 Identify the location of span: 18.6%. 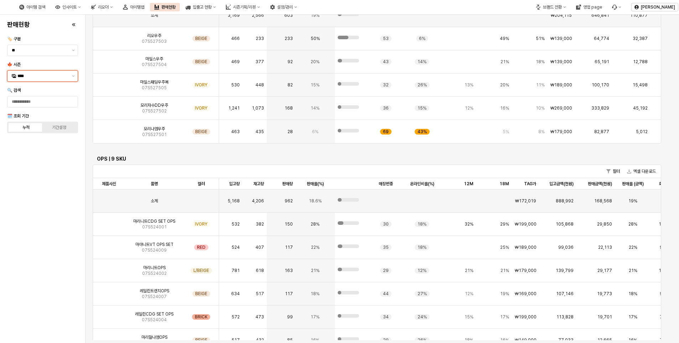
(315, 201).